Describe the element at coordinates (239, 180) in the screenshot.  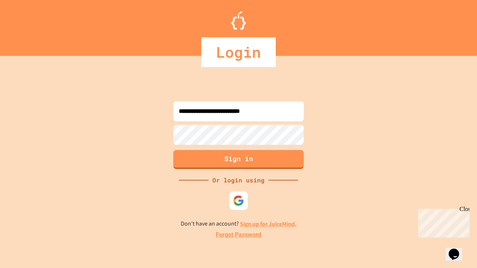
I see `div: Or login using` at that location.